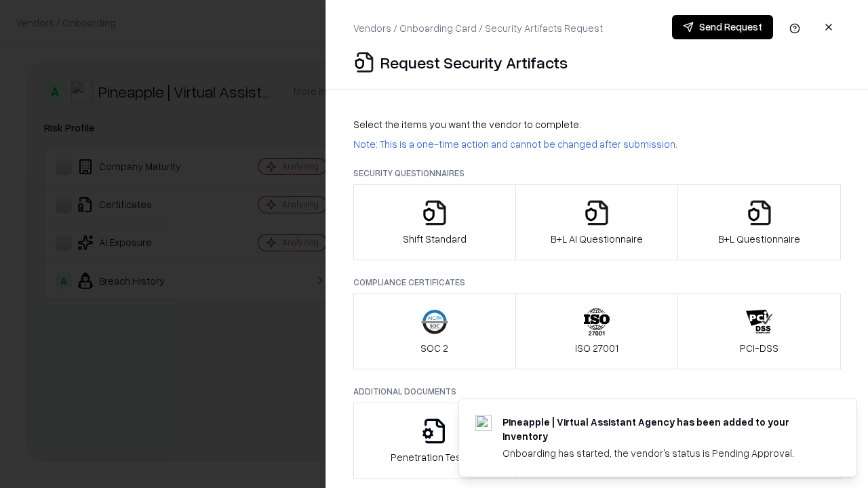  I want to click on p: B+L AI Questionnaire, so click(597, 239).